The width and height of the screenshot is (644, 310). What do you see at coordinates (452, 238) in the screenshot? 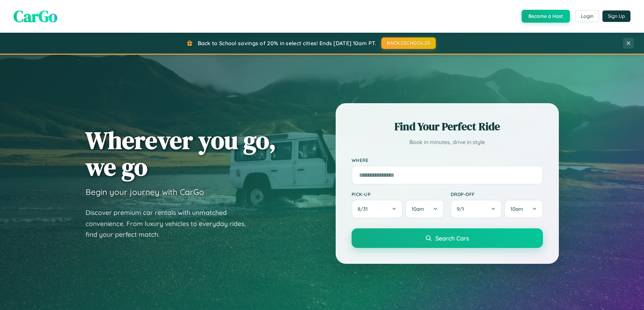
I see `span: Search Cars` at bounding box center [452, 238].